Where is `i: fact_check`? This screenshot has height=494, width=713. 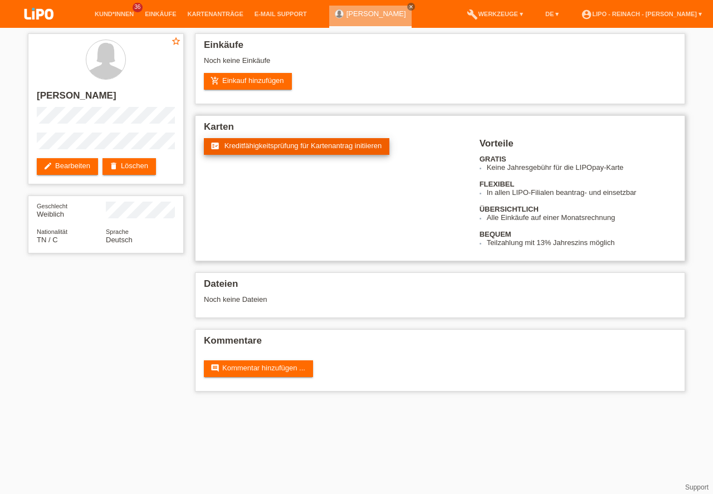 i: fact_check is located at coordinates (215, 146).